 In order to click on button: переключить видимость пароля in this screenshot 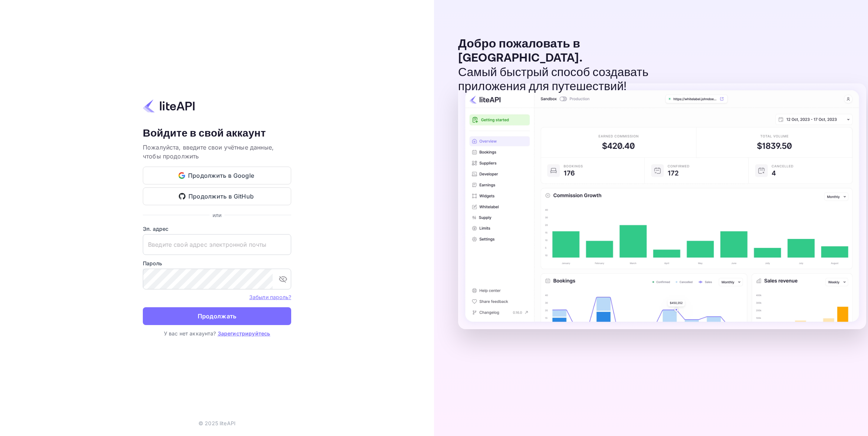, I will do `click(283, 279)`.